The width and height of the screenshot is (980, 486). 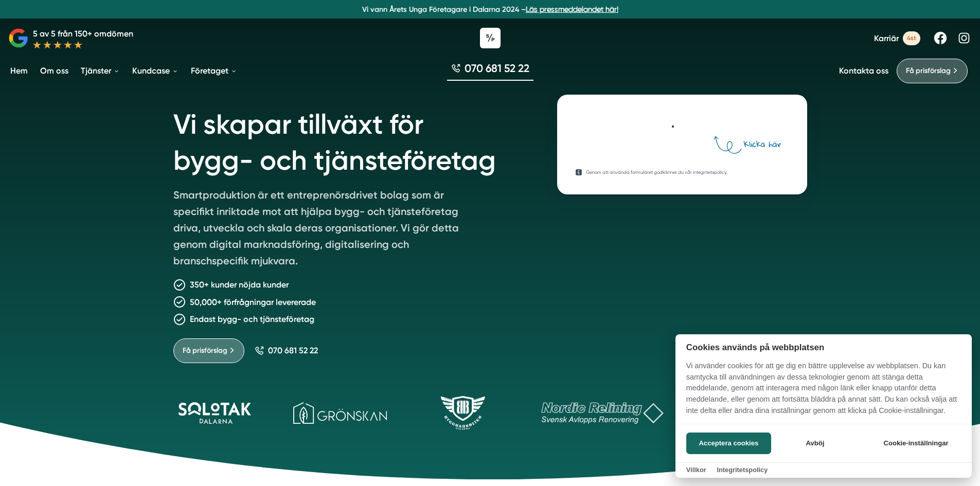 What do you see at coordinates (696, 470) in the screenshot?
I see `a: Villkor` at bounding box center [696, 470].